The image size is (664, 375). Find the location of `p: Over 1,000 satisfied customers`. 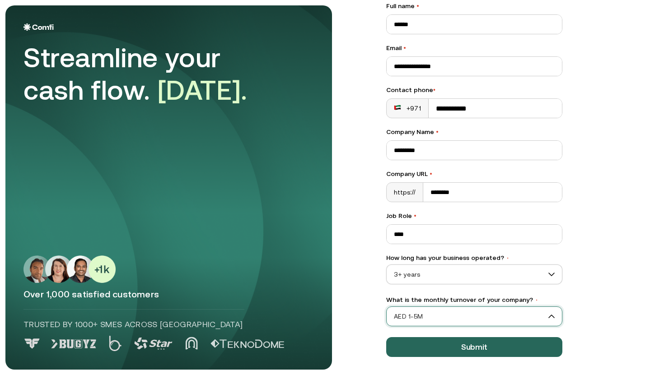

p: Over 1,000 satisfied customers is located at coordinates (168, 294).